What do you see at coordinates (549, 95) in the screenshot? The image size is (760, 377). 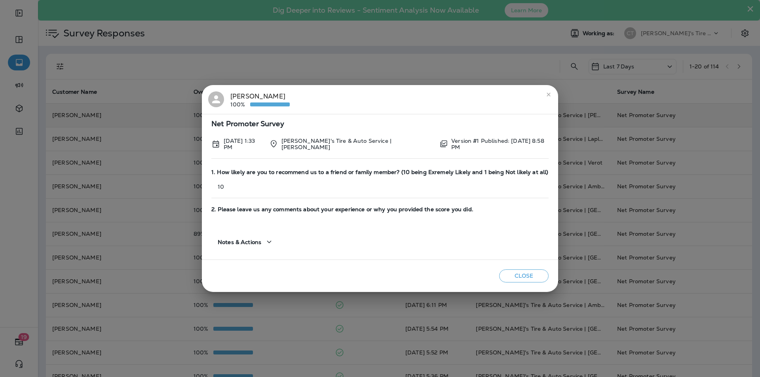 I see `button: close` at bounding box center [549, 95].